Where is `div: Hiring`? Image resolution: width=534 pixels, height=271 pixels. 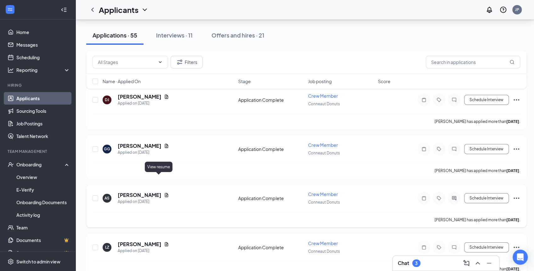 div: Hiring is located at coordinates (38, 85).